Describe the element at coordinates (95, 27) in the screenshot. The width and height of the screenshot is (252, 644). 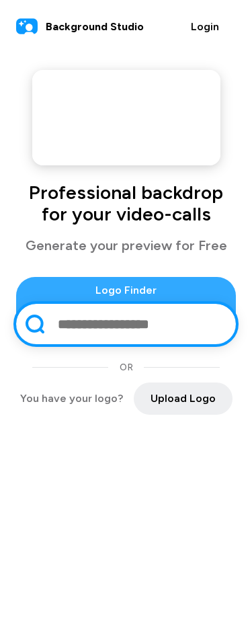
I see `span: Background Studio` at that location.